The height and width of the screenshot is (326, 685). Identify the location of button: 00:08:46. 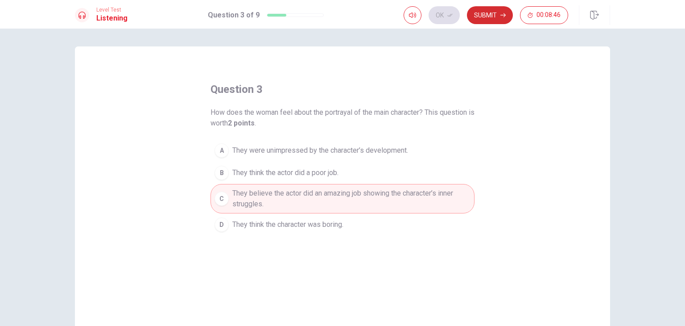
(544, 15).